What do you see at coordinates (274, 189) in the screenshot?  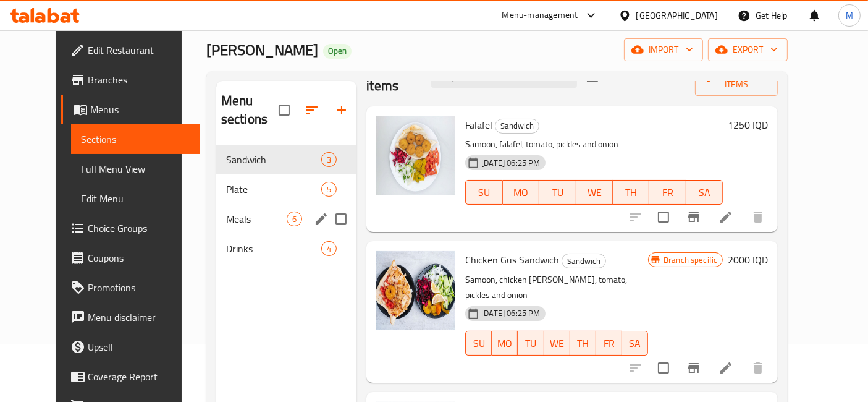 I see `div: Plate` at bounding box center [274, 189].